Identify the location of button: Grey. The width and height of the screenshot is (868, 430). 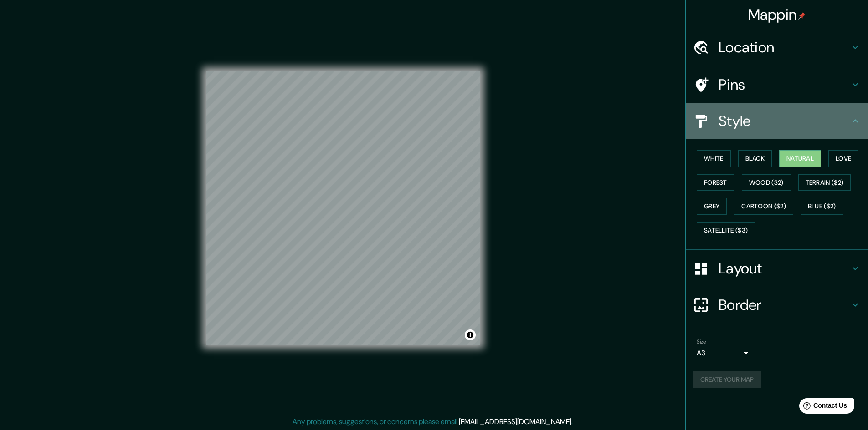
(711, 206).